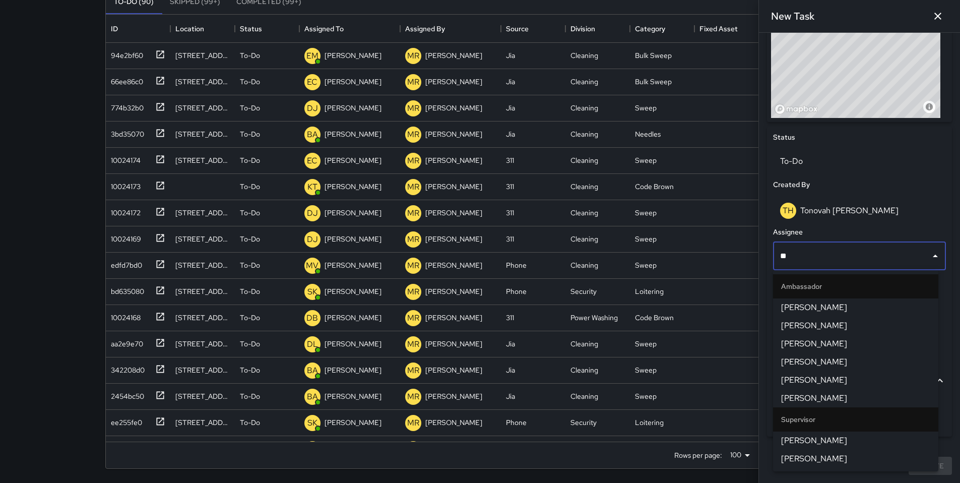 The image size is (960, 483). I want to click on div: Needles, so click(647, 134).